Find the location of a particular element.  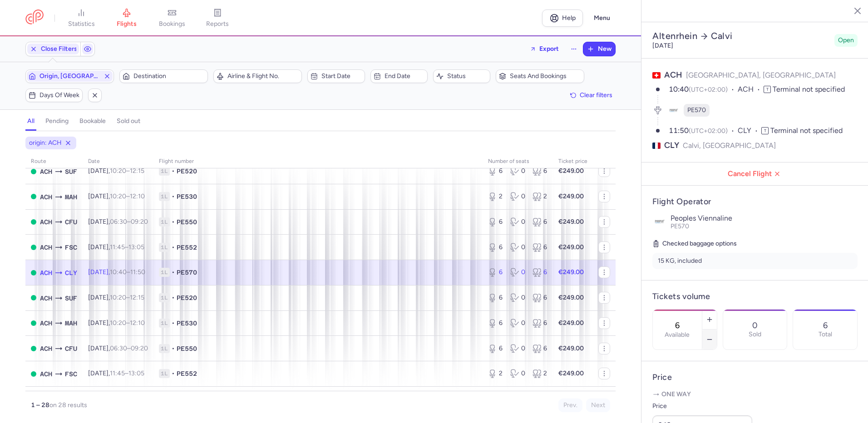

h4: all is located at coordinates (31, 121).